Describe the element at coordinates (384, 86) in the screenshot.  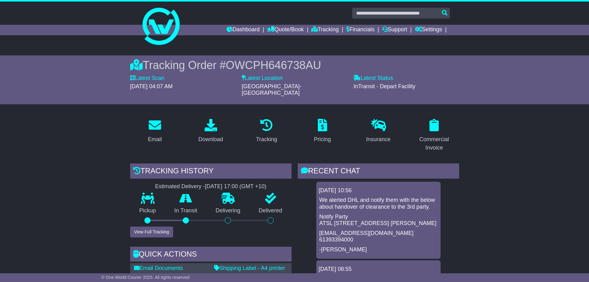
I see `span: InTransit - Depart Facility` at that location.